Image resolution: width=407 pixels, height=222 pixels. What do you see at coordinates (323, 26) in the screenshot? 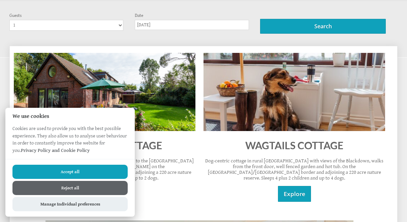
I see `span: Search` at bounding box center [323, 26].